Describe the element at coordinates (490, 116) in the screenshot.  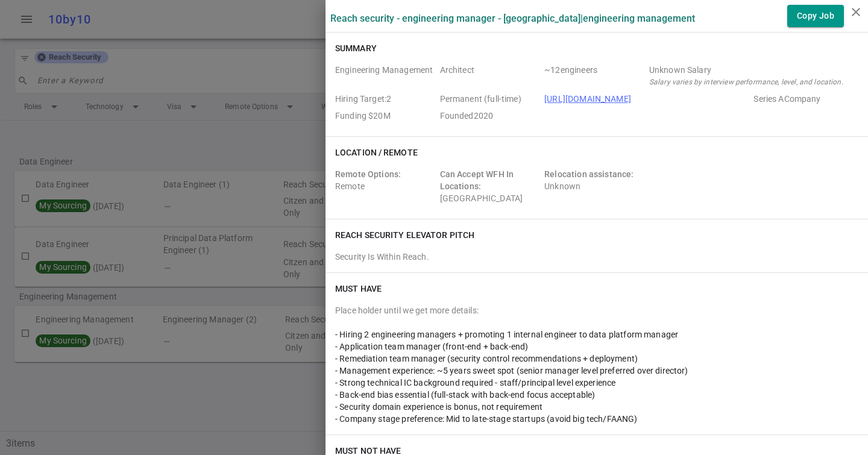
I see `span: Employer Founded` at that location.